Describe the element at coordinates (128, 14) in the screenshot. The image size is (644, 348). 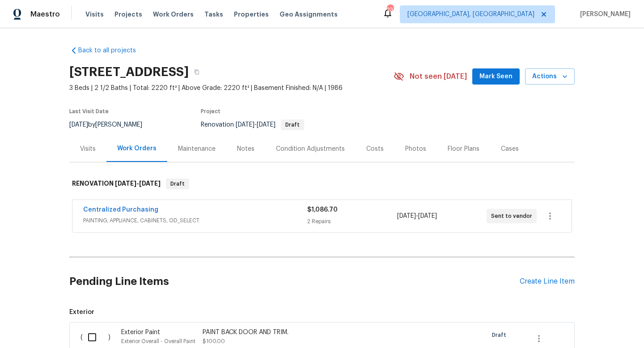
I see `span: Projects` at that location.